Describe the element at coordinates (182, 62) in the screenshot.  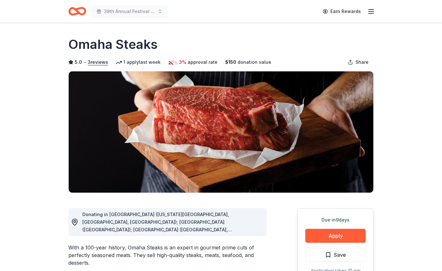
I see `span: 3%` at that location.